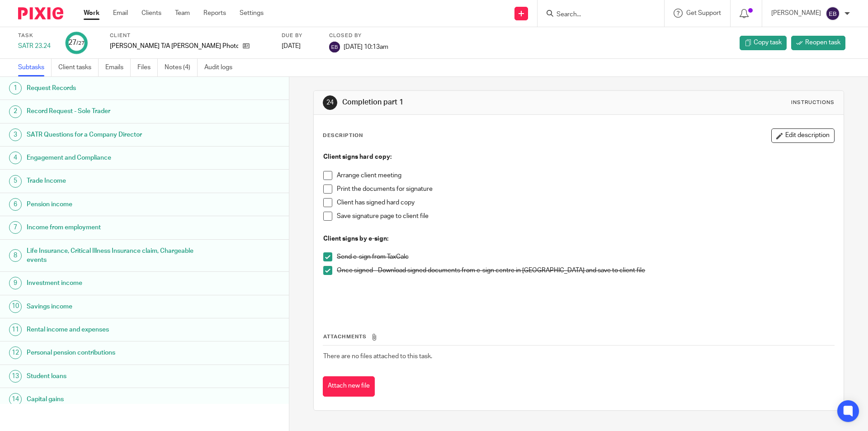  What do you see at coordinates (78, 67) in the screenshot?
I see `a: Client tasks` at bounding box center [78, 67].